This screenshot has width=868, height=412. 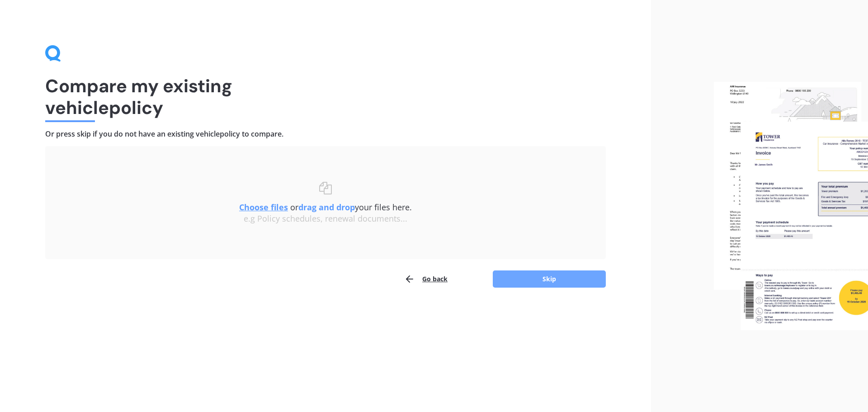 What do you see at coordinates (791, 206) in the screenshot?
I see `img: files.webp` at bounding box center [791, 206].